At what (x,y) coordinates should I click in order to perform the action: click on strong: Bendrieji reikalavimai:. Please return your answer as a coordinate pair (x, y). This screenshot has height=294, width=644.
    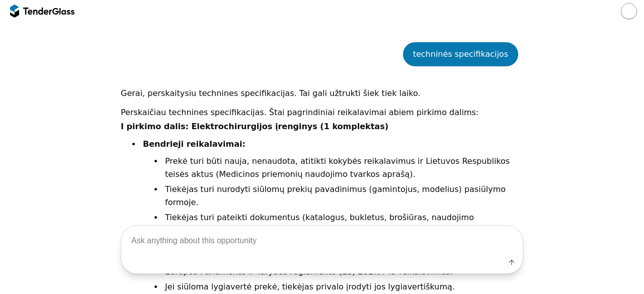
    Looking at the image, I should click on (195, 144).